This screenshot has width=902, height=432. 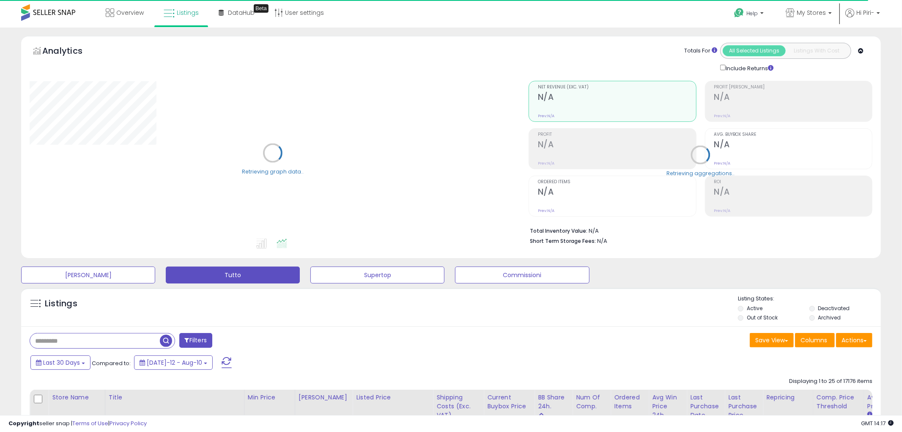 What do you see at coordinates (522, 275) in the screenshot?
I see `button: Commissioni` at bounding box center [522, 275].